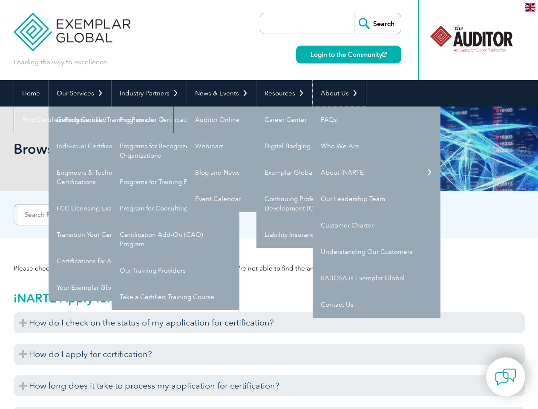 The image size is (538, 409). Describe the element at coordinates (112, 177) in the screenshot. I see `a: Engineers & Technicians Certifications` at that location.